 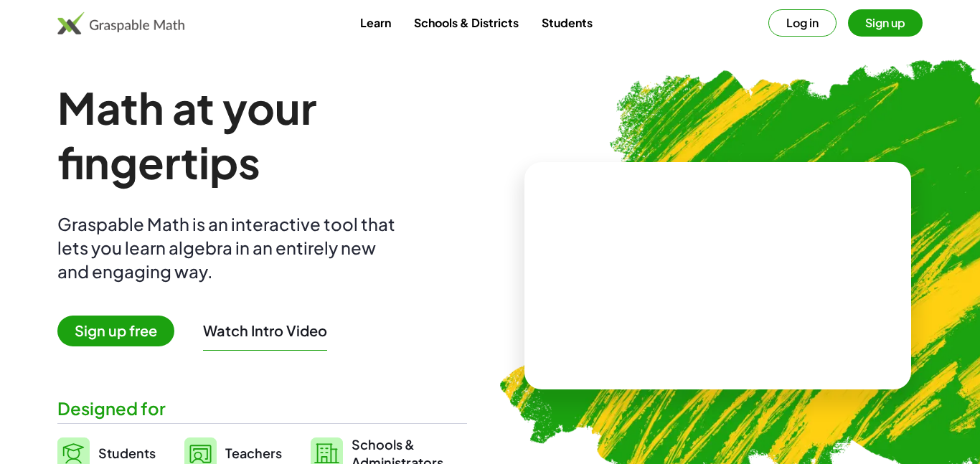 What do you see at coordinates (466, 22) in the screenshot?
I see `a: Schools & Districts` at bounding box center [466, 22].